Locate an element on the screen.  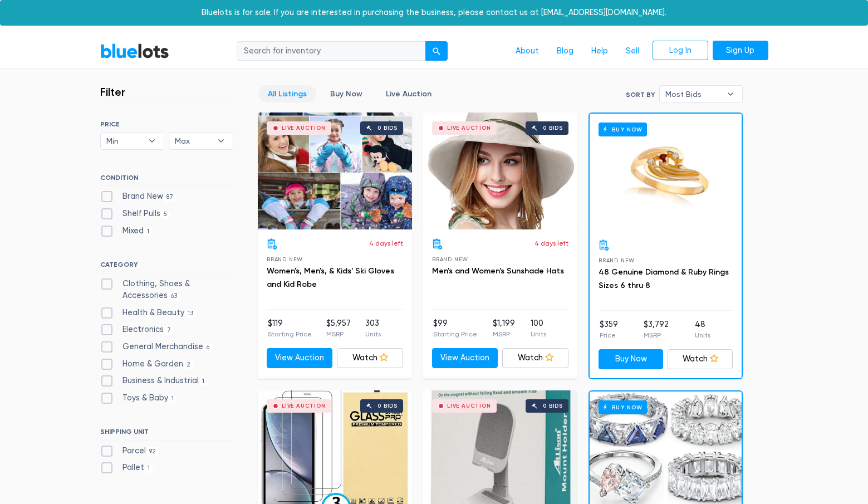
a: All Listings is located at coordinates (287, 94).